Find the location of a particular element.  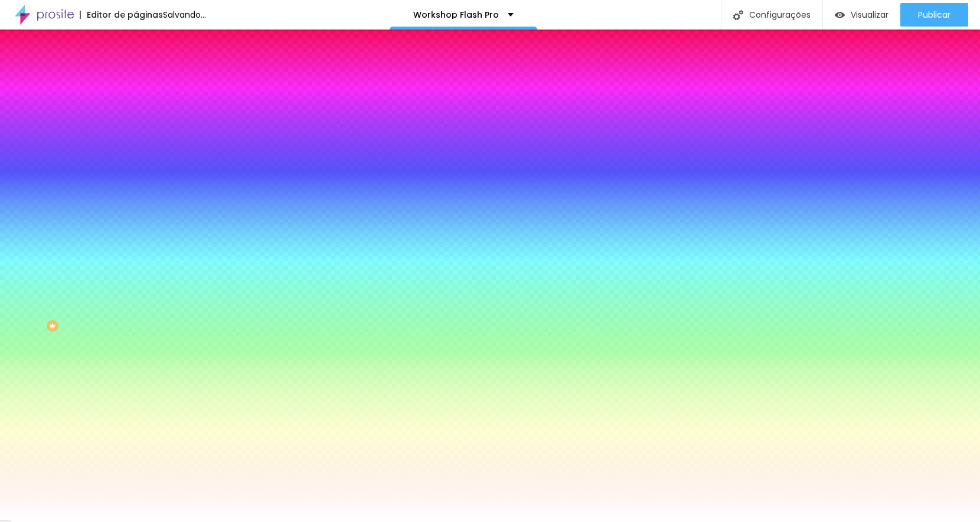

img: Icone is located at coordinates (738, 15).